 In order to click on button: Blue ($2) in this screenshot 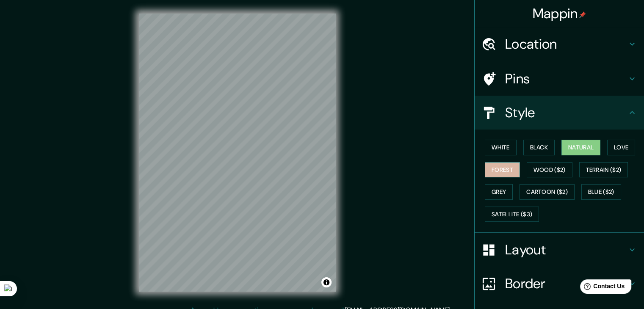, I will do `click(601, 192)`.